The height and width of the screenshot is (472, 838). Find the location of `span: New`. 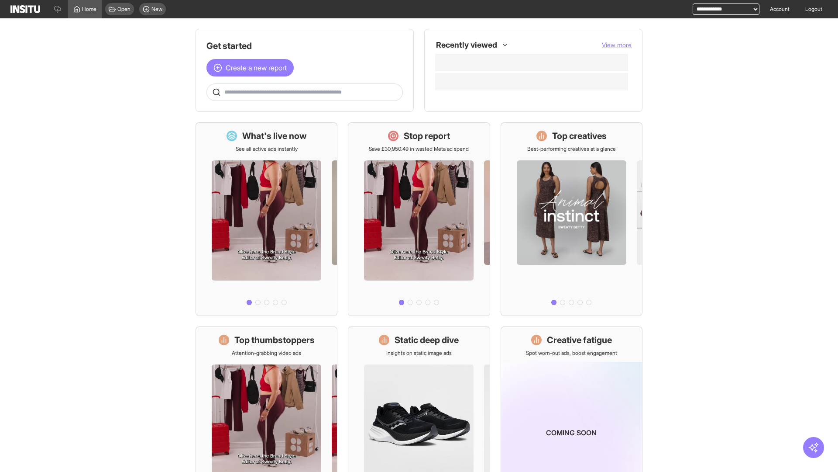

span: New is located at coordinates (157, 9).